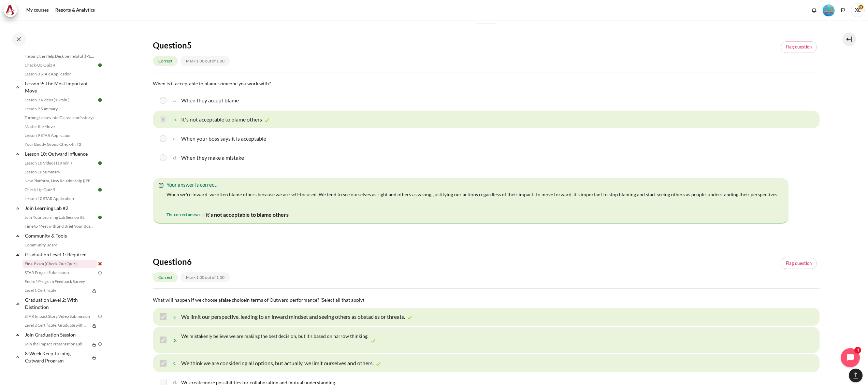 Image resolution: width=868 pixels, height=385 pixels. What do you see at coordinates (60, 87) in the screenshot?
I see `a: Lesson 9: The Most Important Move` at bounding box center [60, 87].